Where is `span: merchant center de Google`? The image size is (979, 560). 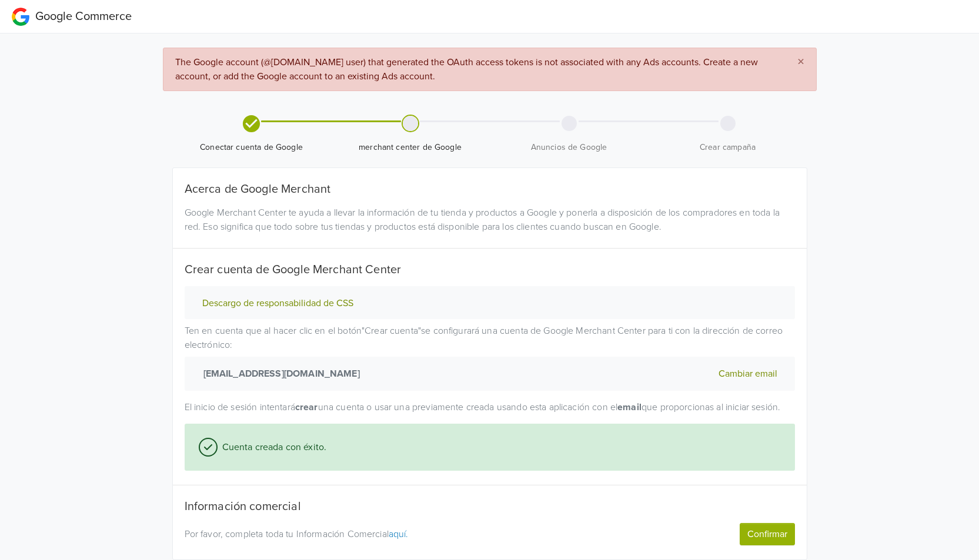
span: merchant center de Google is located at coordinates (410, 148).